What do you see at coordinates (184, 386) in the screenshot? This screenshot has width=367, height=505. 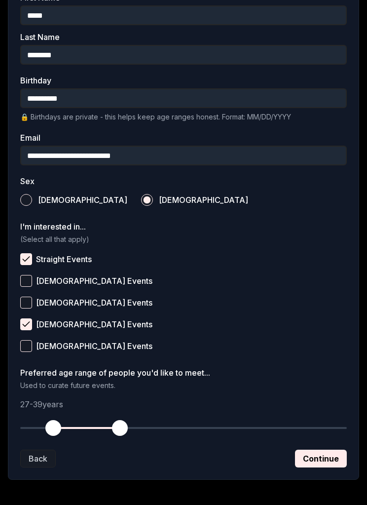 I see `p: Used to curate future events.` at bounding box center [184, 386].